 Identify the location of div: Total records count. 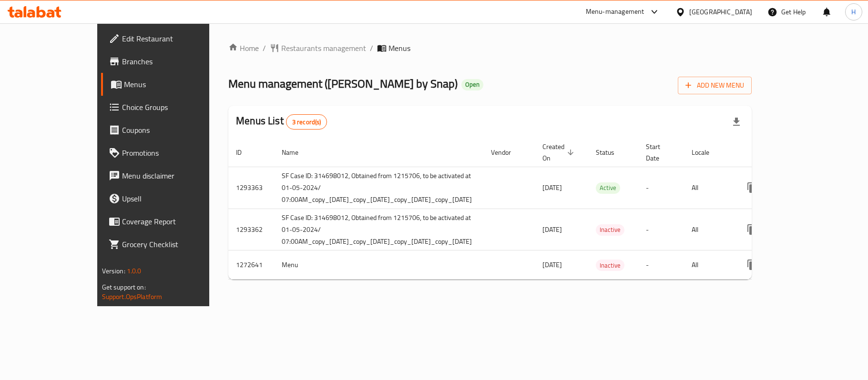
(307, 122).